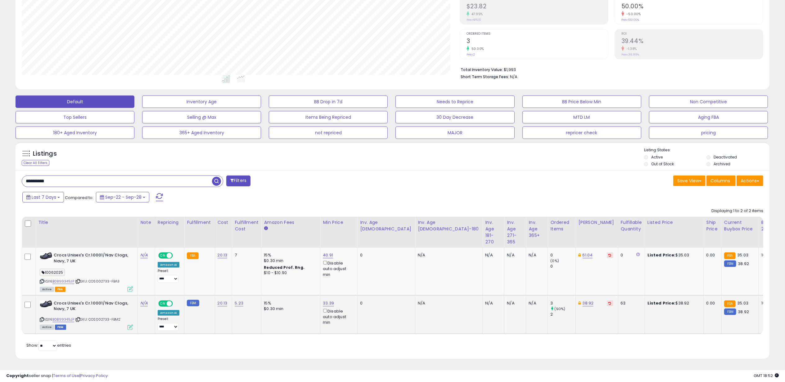 The image size is (785, 382). Describe the element at coordinates (290, 273) in the screenshot. I see `div: $10 - $10.90` at that location.